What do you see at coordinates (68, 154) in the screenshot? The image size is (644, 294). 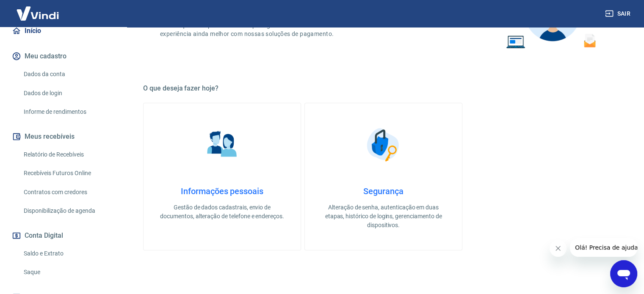 I see `a: Relatório de Recebíveis` at bounding box center [68, 154].